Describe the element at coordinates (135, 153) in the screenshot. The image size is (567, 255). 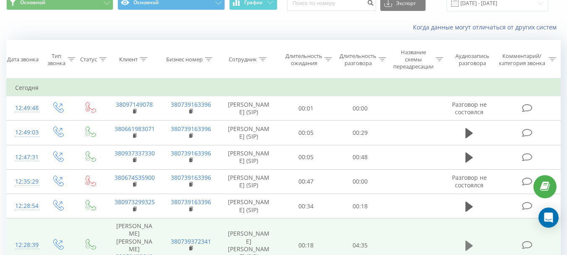
I see `a: 380937337330` at that location.